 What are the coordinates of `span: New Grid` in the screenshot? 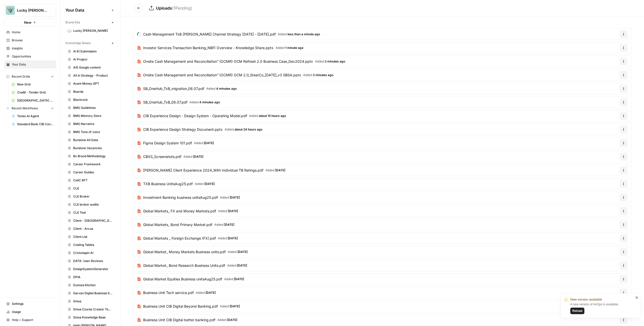 It's located at (36, 84).